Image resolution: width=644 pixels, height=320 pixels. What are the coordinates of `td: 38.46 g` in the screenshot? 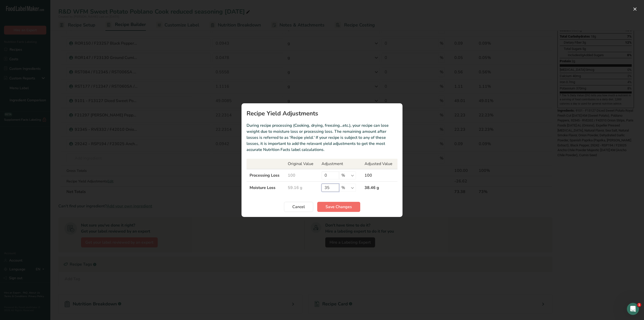 It's located at (380, 188).